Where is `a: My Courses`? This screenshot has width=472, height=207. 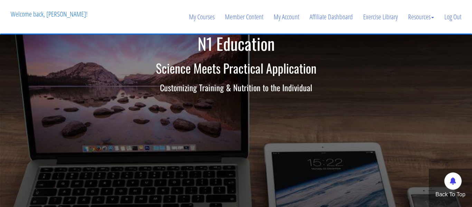 a: My Courses is located at coordinates (202, 17).